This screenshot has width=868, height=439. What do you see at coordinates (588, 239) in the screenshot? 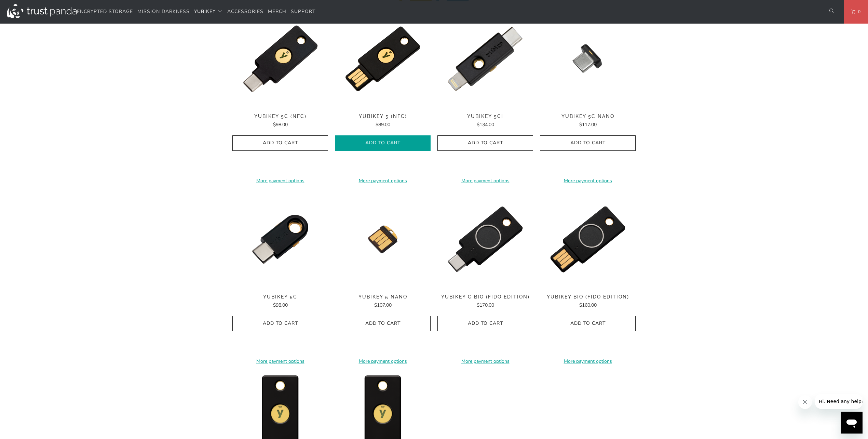
I see `img: YubiKey Bio (FIDO Edition) - Trust Panda` at bounding box center [588, 239].